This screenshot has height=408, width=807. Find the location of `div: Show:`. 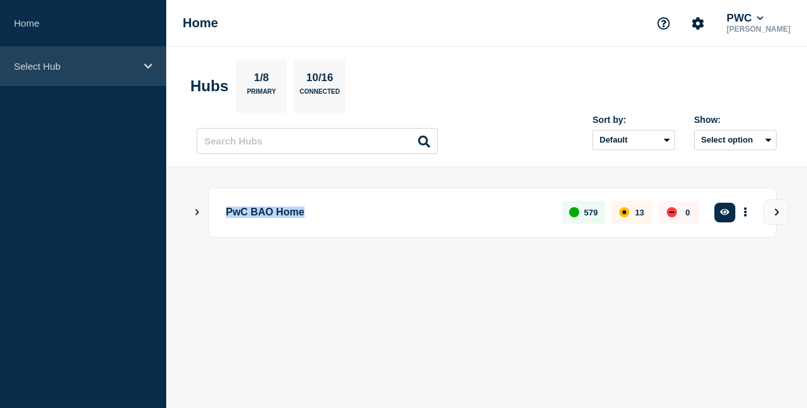

div: Show: is located at coordinates (735, 120).